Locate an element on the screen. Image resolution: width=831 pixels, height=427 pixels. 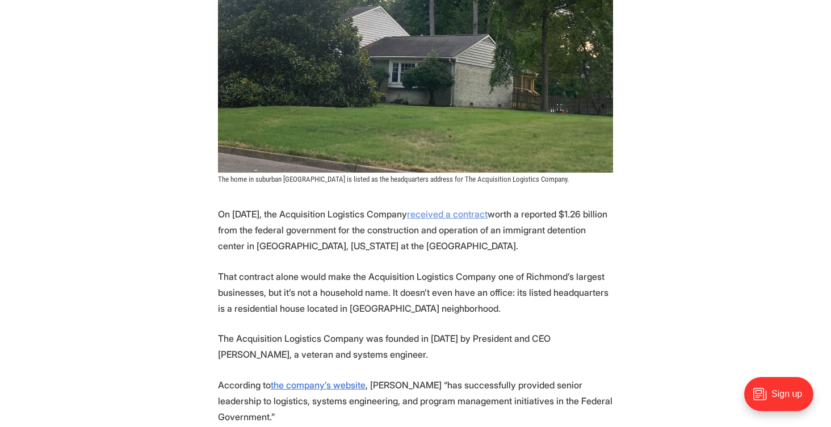
p: That contract alone would make the Acquisition Logistics Company one of Richmond’s largest busine... is located at coordinates (416, 292).